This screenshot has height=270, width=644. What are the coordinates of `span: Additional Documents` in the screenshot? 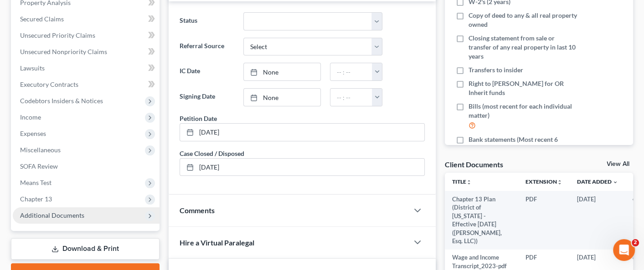 It's located at (52, 215).